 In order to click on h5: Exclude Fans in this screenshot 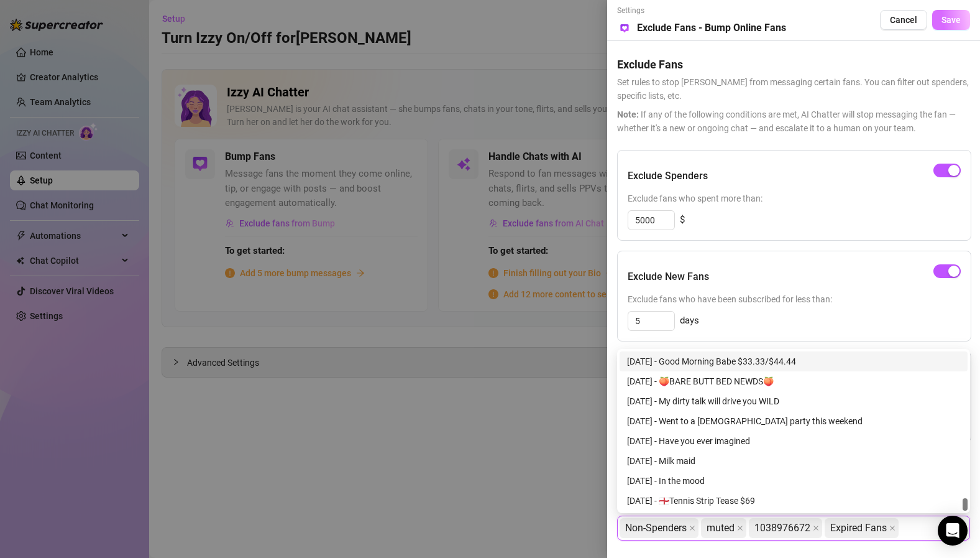, I will do `click(794, 64)`.